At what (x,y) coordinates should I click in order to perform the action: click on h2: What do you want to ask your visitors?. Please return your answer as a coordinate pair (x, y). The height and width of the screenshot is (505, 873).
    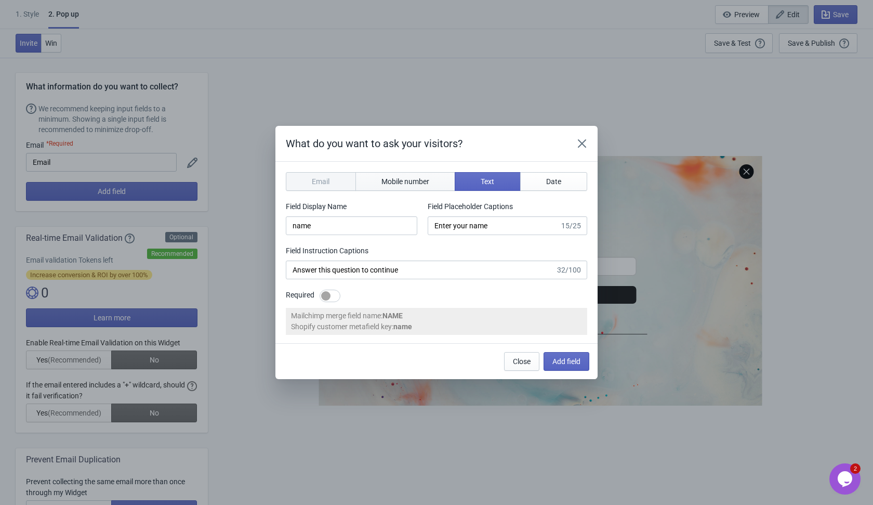
    Looking at the image, I should click on (424, 143).